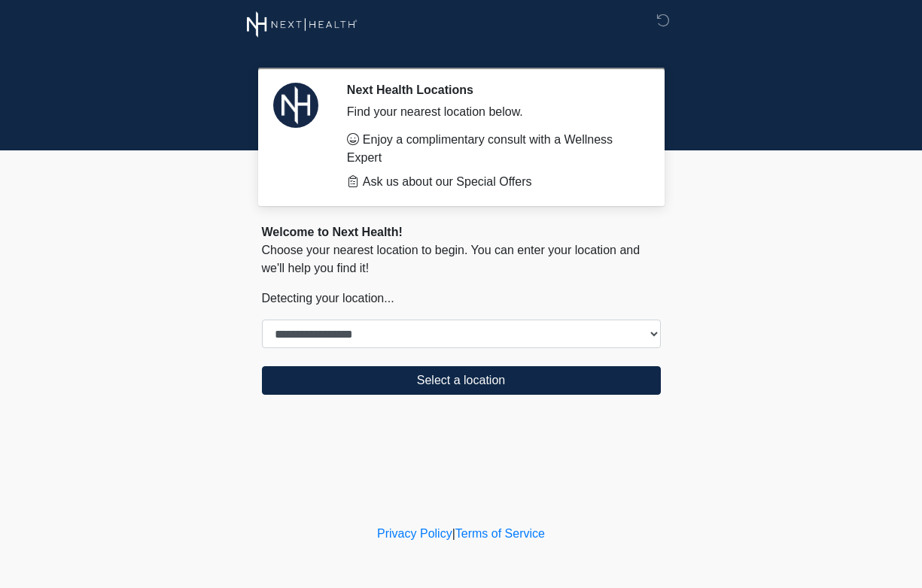 This screenshot has width=922, height=588. I want to click on li: Ask us about our Special Offers, so click(492, 182).